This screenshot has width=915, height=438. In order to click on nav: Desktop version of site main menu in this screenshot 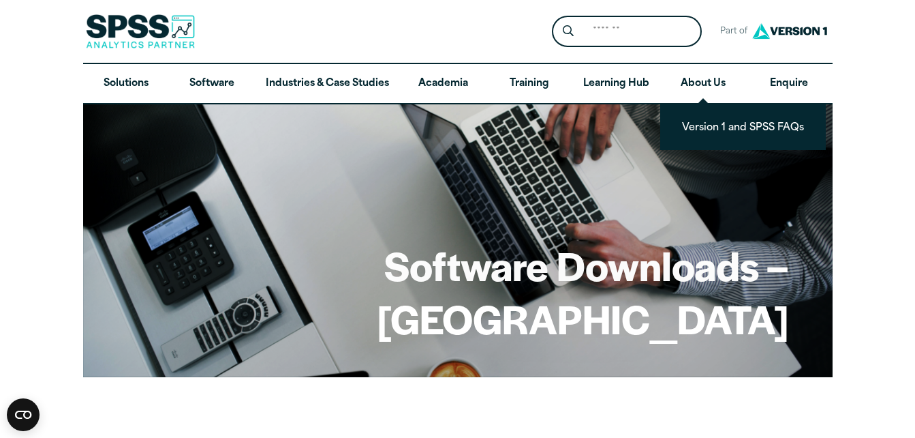, I will do `click(458, 84)`.